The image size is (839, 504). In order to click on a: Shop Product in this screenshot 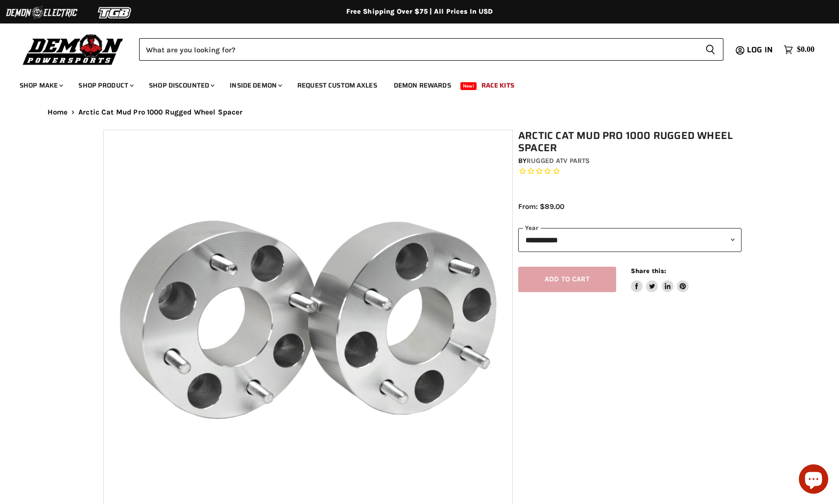, I will do `click(105, 85)`.